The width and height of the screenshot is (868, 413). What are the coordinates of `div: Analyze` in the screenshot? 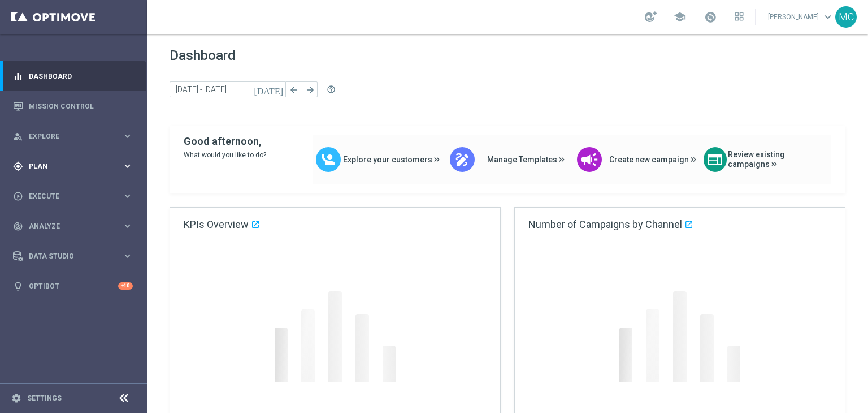 It's located at (68, 227).